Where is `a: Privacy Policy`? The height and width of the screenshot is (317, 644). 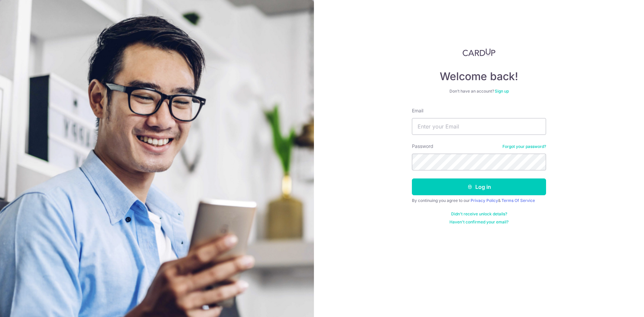
a: Privacy Policy is located at coordinates (484, 200).